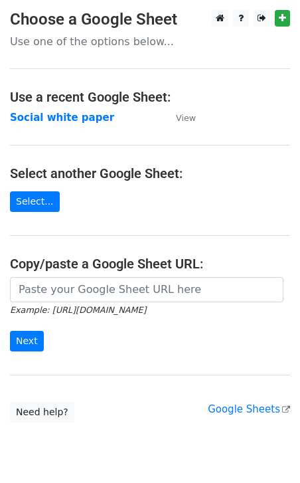  What do you see at coordinates (150, 97) in the screenshot?
I see `h4: Use a recent Google Sheet:` at bounding box center [150, 97].